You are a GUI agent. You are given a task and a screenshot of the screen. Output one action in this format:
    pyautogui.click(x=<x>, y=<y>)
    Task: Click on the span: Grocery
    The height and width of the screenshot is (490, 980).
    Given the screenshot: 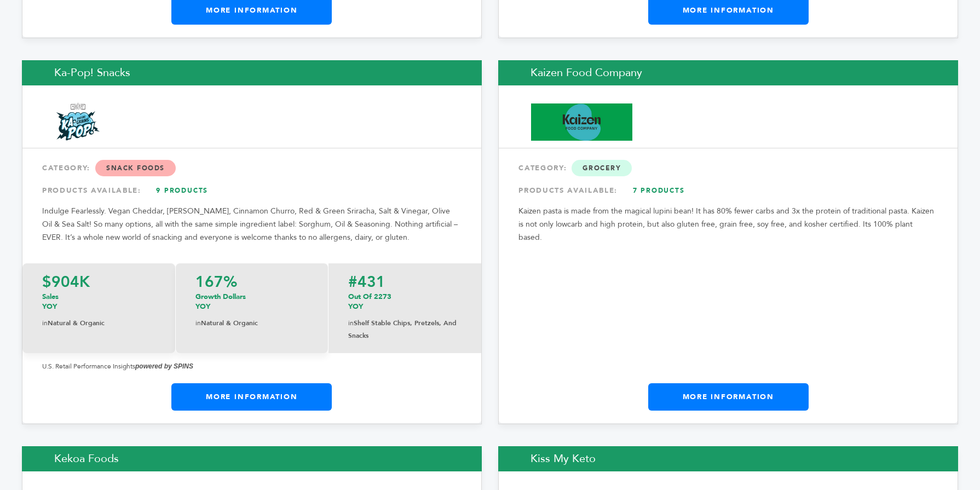 What is the action you would take?
    pyautogui.click(x=602, y=168)
    